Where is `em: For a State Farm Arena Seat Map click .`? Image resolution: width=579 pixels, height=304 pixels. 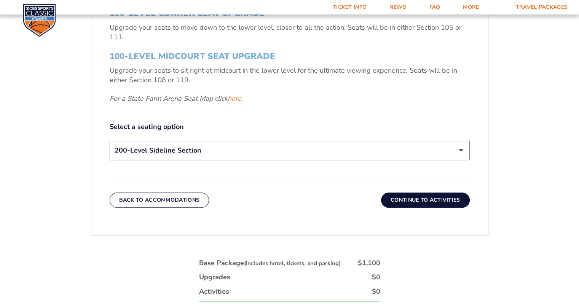 em: For a State Farm Arena Seat Map click . is located at coordinates (176, 99).